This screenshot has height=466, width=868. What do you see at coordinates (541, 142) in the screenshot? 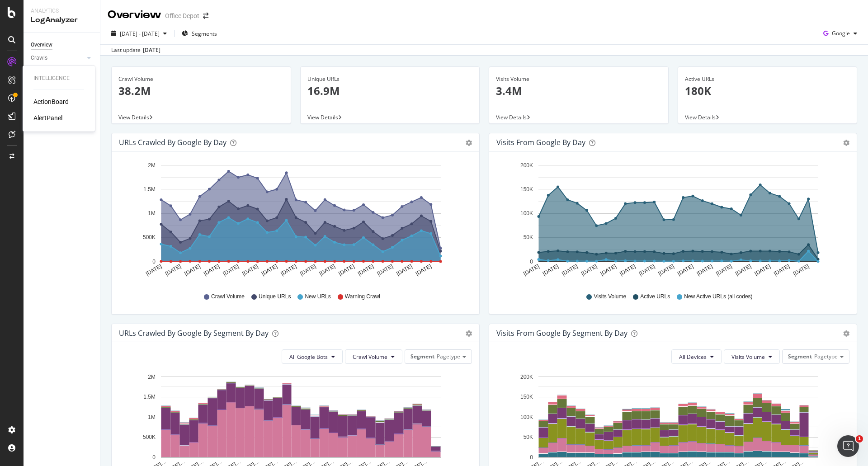
I see `div: Visits from Google by day` at bounding box center [541, 142].